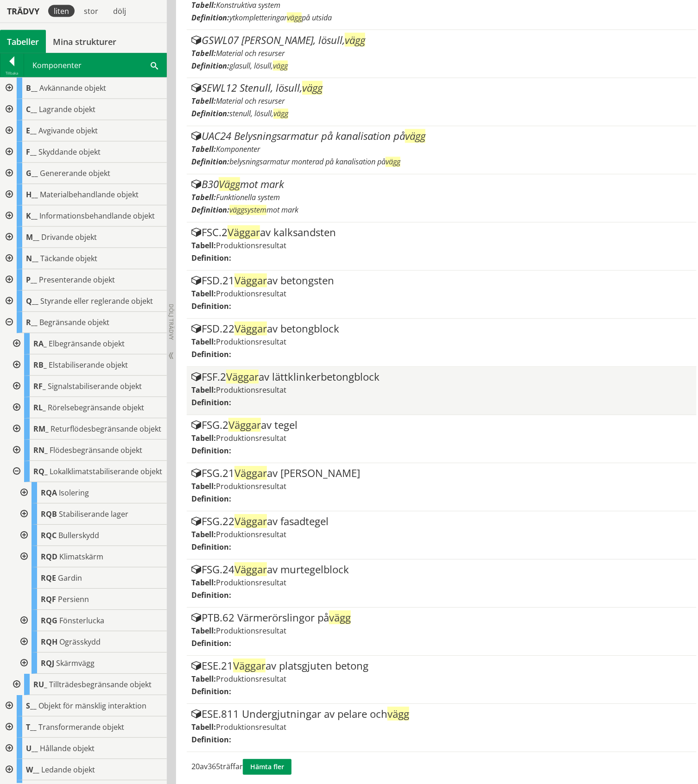  Describe the element at coordinates (89, 195) in the screenshot. I see `span: Materialbehandlande objekt` at that location.